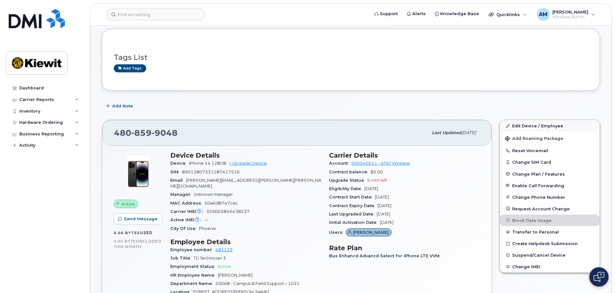 The width and height of the screenshot is (615, 293). What do you see at coordinates (565, 14) in the screenshot?
I see `div: Amanda McDaniel` at bounding box center [565, 14].